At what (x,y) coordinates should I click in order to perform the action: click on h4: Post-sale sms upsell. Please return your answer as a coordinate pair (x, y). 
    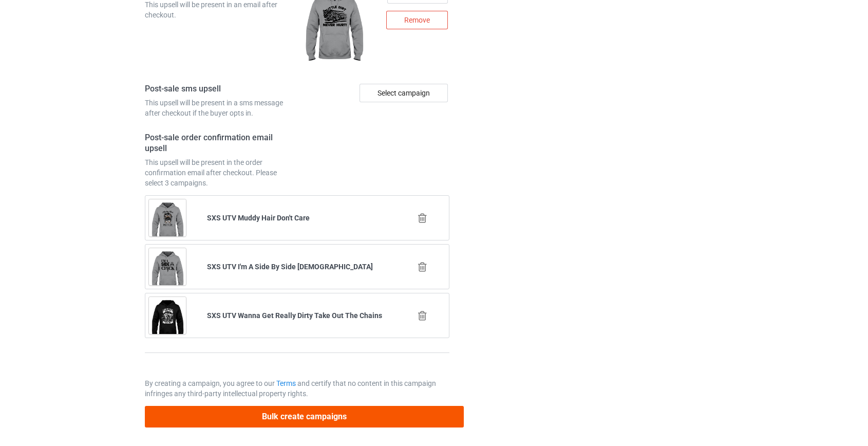
    Looking at the image, I should click on (219, 89).